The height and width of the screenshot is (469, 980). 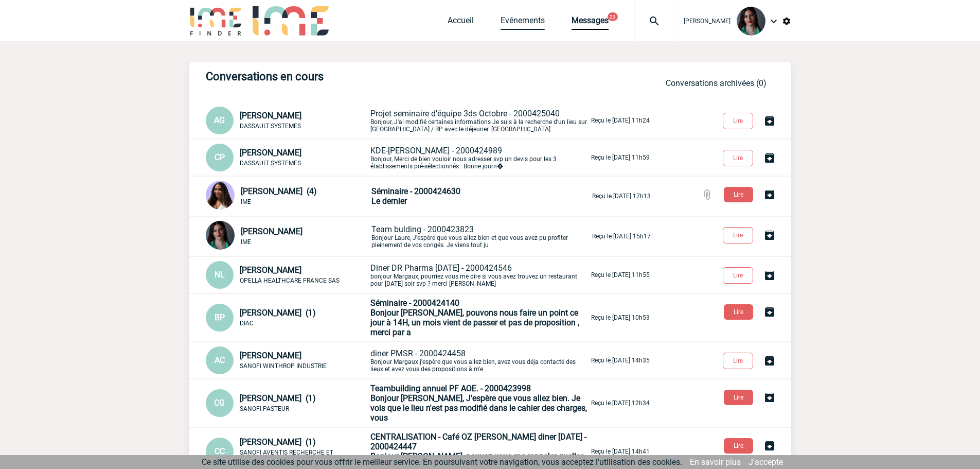 What do you see at coordinates (219, 360) in the screenshot?
I see `span: AC` at bounding box center [219, 360].